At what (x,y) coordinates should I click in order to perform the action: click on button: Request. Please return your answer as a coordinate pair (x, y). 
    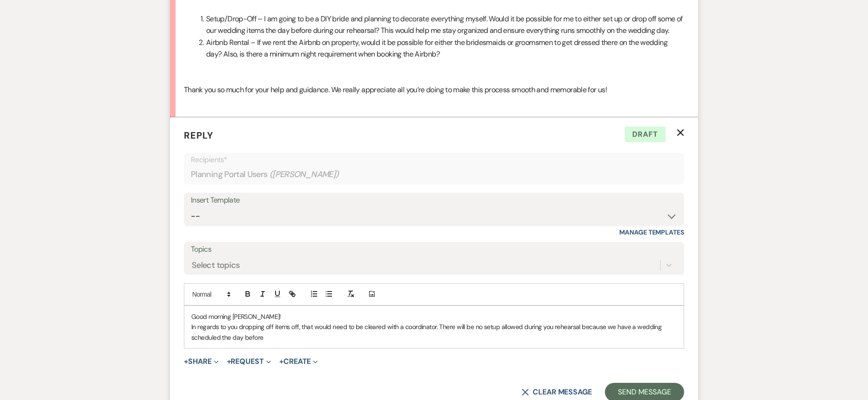
    Looking at the image, I should click on (248, 362).